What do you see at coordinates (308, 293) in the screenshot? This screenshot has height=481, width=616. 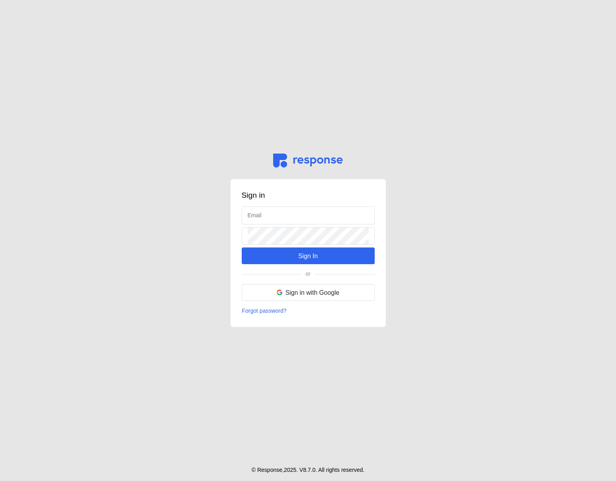 I see `button: Sign in with Google` at bounding box center [308, 293].